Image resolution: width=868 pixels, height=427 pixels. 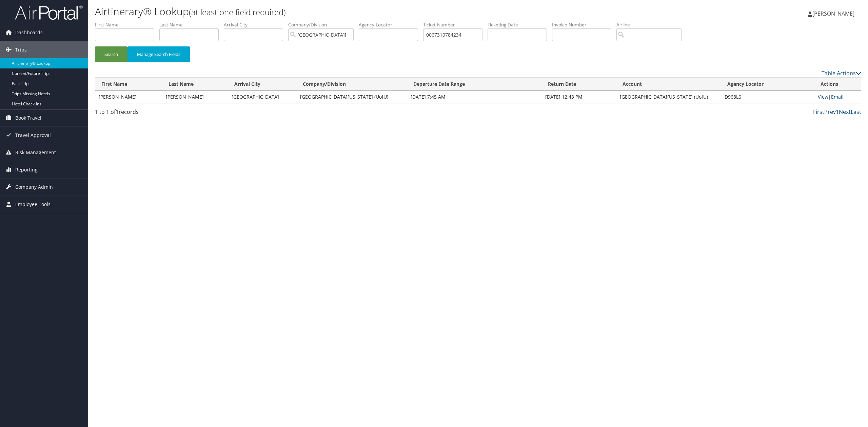 I want to click on th: Actions, so click(x=837, y=84).